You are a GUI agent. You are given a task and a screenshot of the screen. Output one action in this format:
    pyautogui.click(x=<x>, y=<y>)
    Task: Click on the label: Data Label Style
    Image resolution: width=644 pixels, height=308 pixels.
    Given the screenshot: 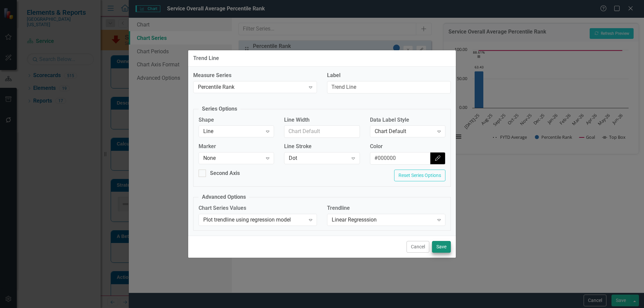 What is the action you would take?
    pyautogui.click(x=408, y=120)
    